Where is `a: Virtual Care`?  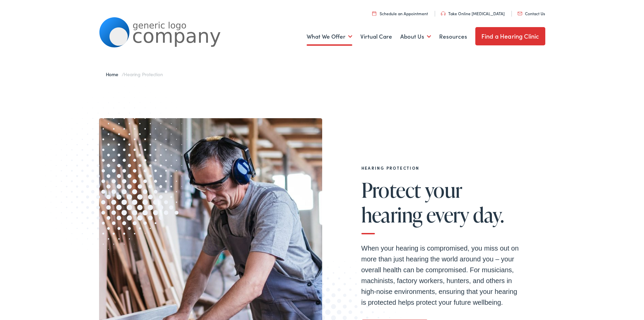 a: Virtual Care is located at coordinates (376, 36).